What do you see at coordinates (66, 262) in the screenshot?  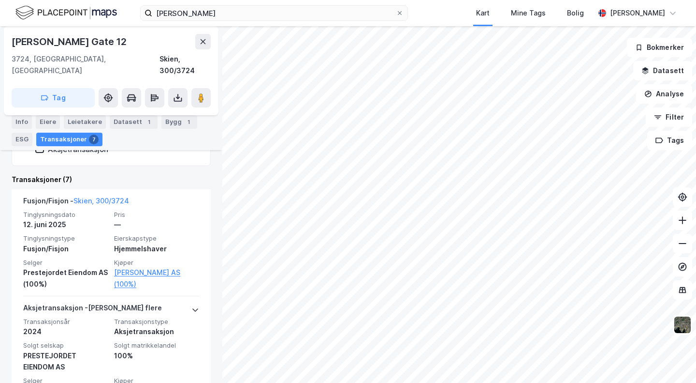 I see `span: Selger` at bounding box center [66, 262].